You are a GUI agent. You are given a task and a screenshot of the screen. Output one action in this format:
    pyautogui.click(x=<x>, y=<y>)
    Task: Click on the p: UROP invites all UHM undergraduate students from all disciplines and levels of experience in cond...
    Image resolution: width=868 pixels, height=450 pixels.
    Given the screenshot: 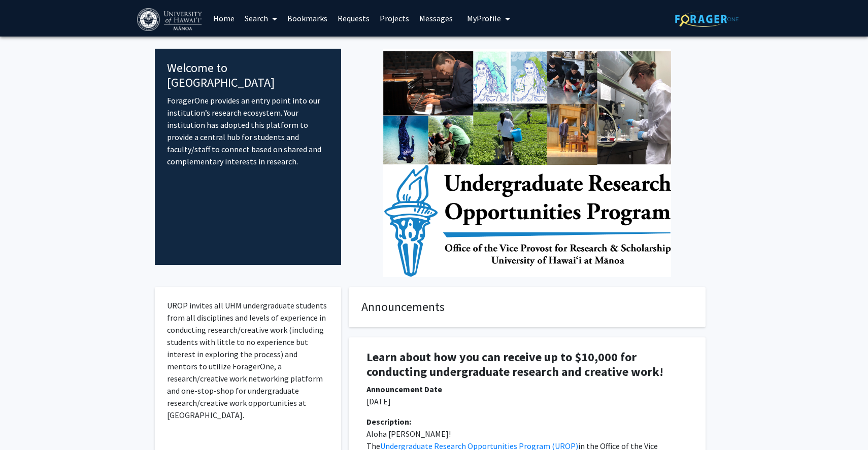 What is the action you would take?
    pyautogui.click(x=248, y=361)
    